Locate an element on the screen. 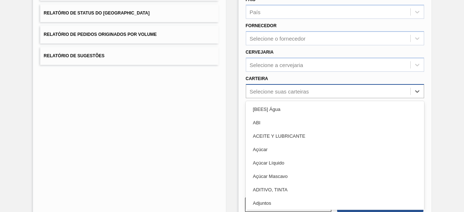 The height and width of the screenshot is (212, 464). div: País is located at coordinates (255, 12).